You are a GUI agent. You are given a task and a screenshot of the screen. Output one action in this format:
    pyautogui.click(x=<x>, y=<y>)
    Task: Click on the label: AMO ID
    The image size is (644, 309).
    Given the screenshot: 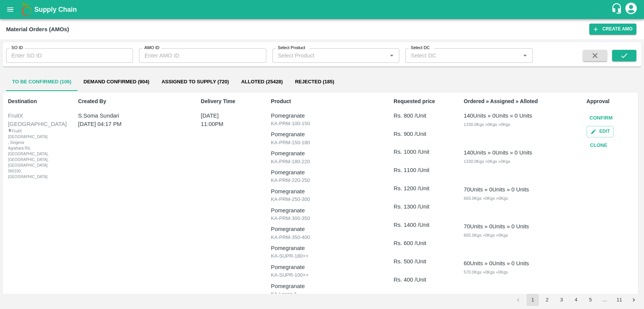 What is the action you would take?
    pyautogui.click(x=152, y=48)
    